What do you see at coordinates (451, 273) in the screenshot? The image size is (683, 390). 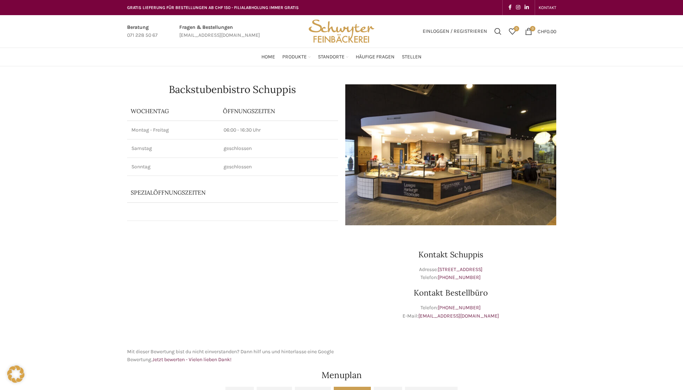 I see `p: Adresse: Telefon:` at bounding box center [451, 273].